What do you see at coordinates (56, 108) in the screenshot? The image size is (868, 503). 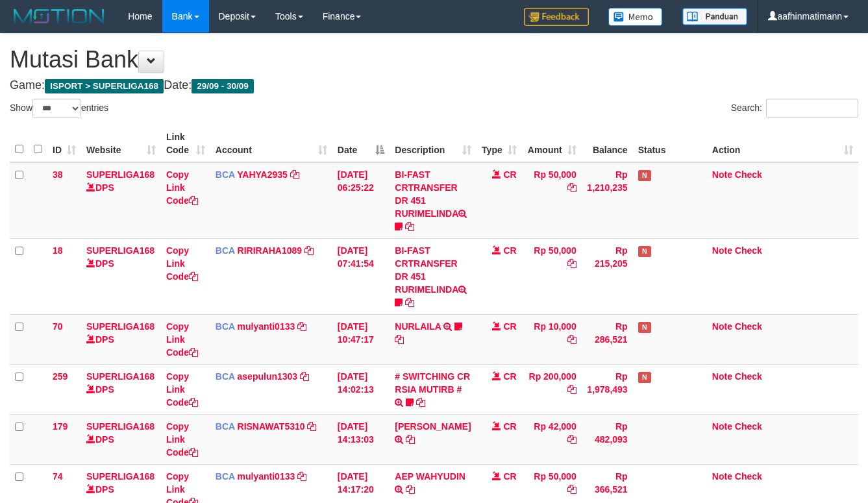 I see `select: Showentries` at bounding box center [56, 108].